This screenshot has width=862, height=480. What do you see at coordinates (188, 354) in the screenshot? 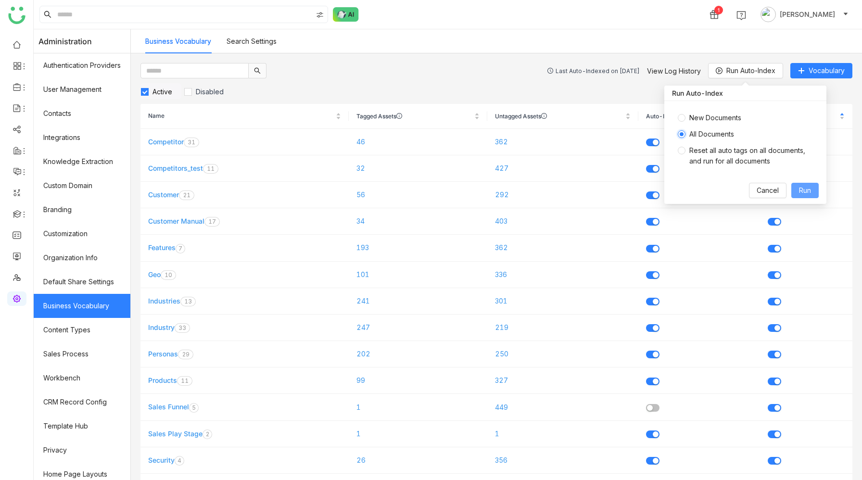
I see `p: 9` at bounding box center [188, 354].